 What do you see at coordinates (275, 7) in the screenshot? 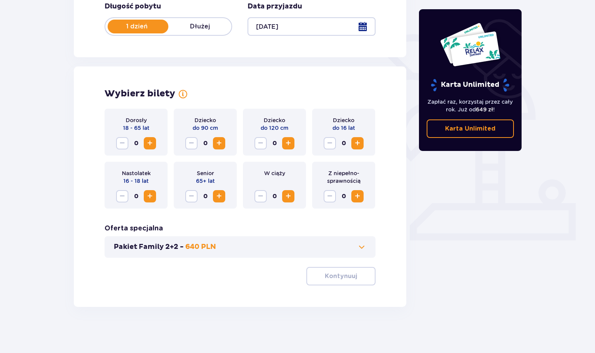
I see `p: Data przyjazdu` at bounding box center [275, 7].